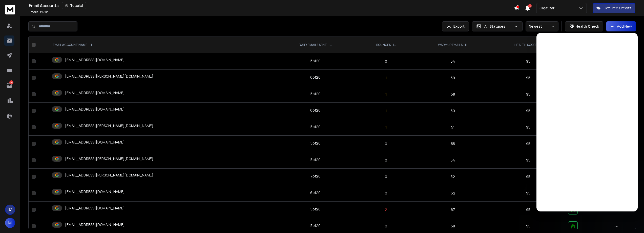  What do you see at coordinates (526, 45) in the screenshot?
I see `p: HEALTH SCORE` at bounding box center [526, 45].